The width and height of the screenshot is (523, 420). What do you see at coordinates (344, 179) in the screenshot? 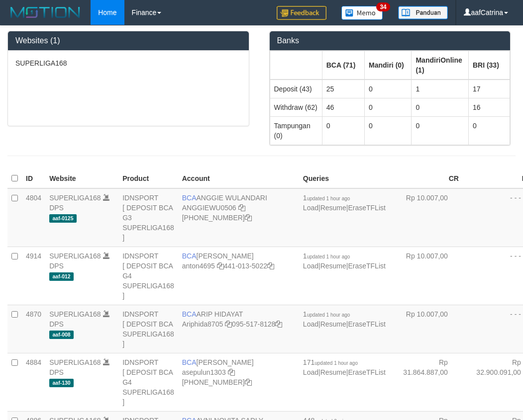
I see `th: Queries` at bounding box center [344, 179].